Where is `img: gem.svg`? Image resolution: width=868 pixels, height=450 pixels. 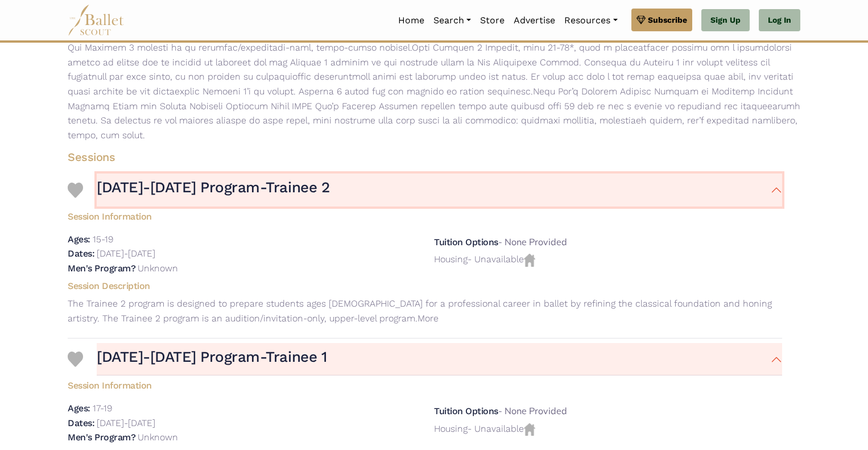
img: gem.svg is located at coordinates (642, 20).